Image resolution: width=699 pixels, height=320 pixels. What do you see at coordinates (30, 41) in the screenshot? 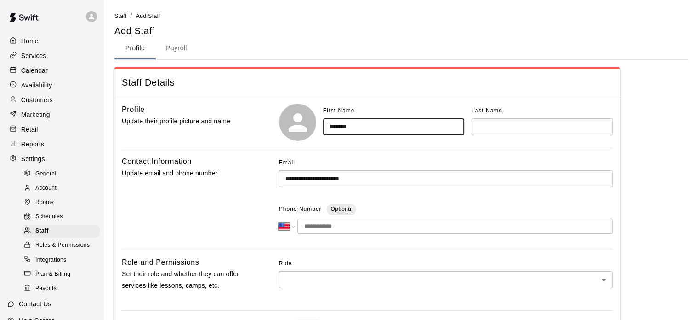
I see `p: Home` at bounding box center [30, 41].